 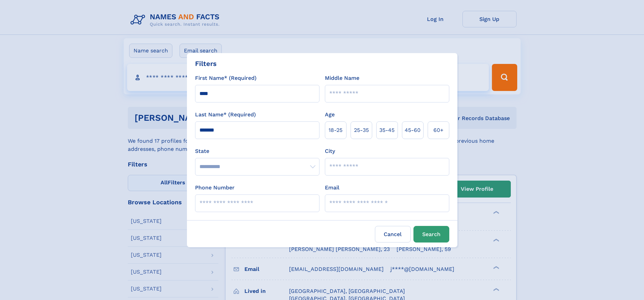 I want to click on span: 18‑25, so click(x=335, y=130).